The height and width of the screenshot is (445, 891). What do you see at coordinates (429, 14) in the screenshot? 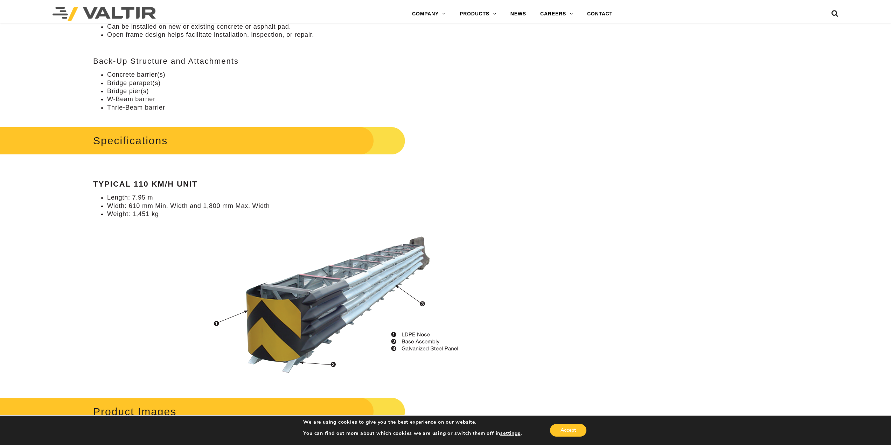
I see `a: COMPANY` at bounding box center [429, 14].